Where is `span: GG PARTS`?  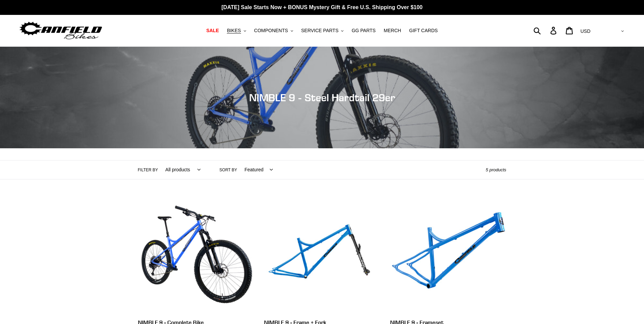
span: GG PARTS is located at coordinates (364, 30).